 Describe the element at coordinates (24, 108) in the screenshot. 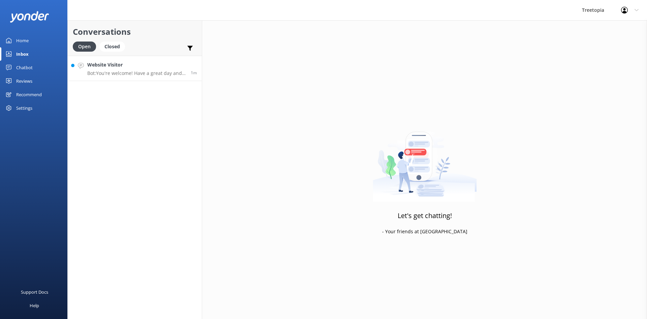

I see `div: Settings` at that location.